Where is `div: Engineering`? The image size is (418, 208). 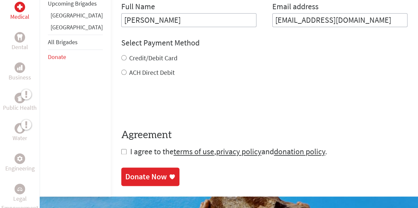 div: Engineering is located at coordinates (20, 159).